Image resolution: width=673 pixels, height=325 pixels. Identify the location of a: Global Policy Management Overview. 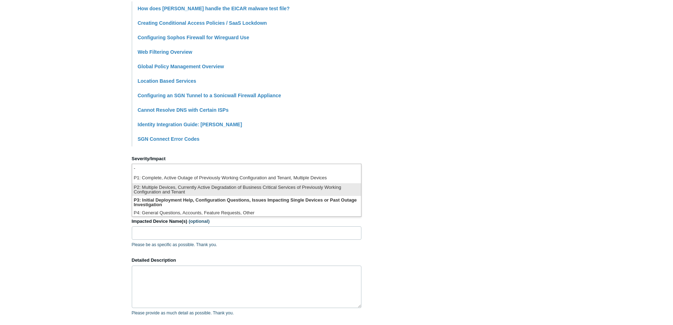
(181, 66).